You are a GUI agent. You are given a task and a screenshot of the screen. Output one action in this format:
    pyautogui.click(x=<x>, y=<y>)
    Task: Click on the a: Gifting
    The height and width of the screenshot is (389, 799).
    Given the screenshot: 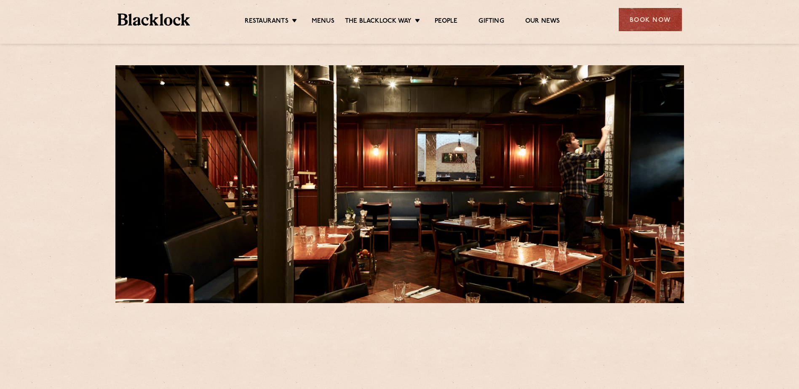 What is the action you would take?
    pyautogui.click(x=491, y=22)
    